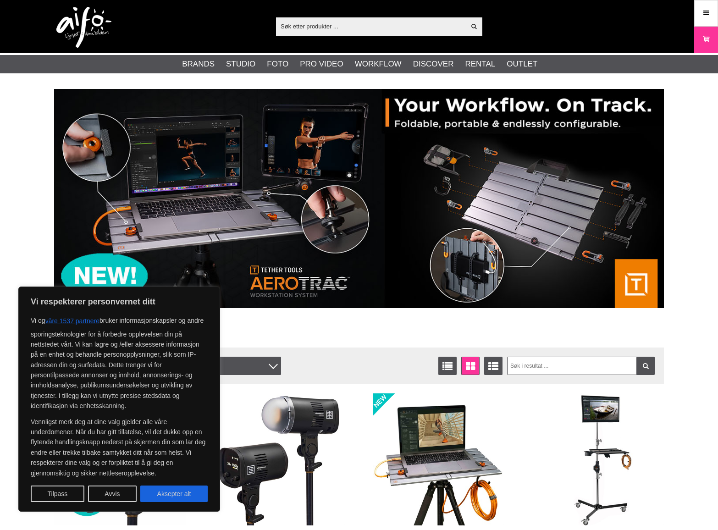  What do you see at coordinates (522, 64) in the screenshot?
I see `a: Outlet` at bounding box center [522, 64].